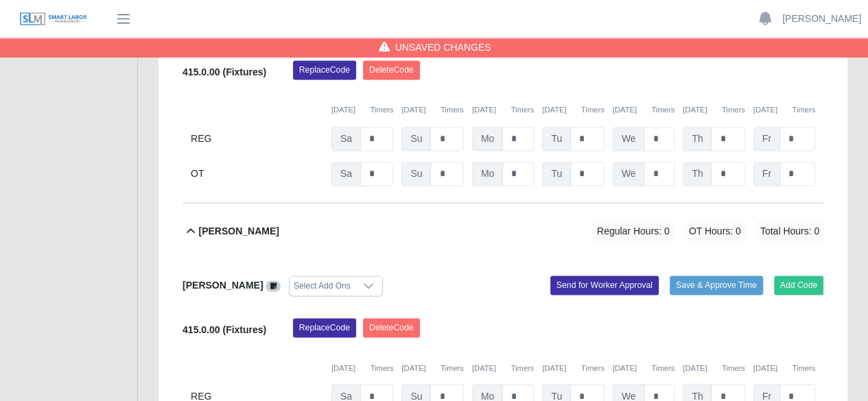 This screenshot has width=868, height=401. What do you see at coordinates (716, 285) in the screenshot?
I see `button: Save & Approve Time` at bounding box center [716, 285].